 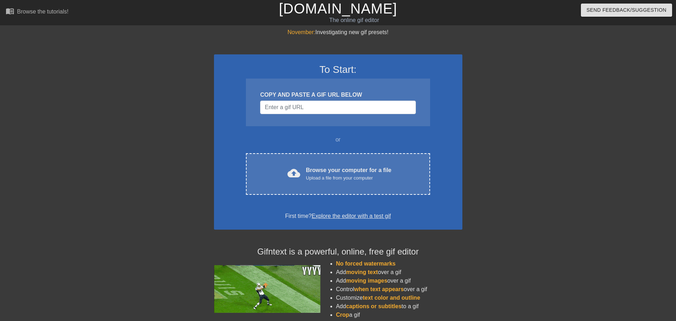 I want to click on button: Send Feedback/Suggestion, so click(x=627, y=10).